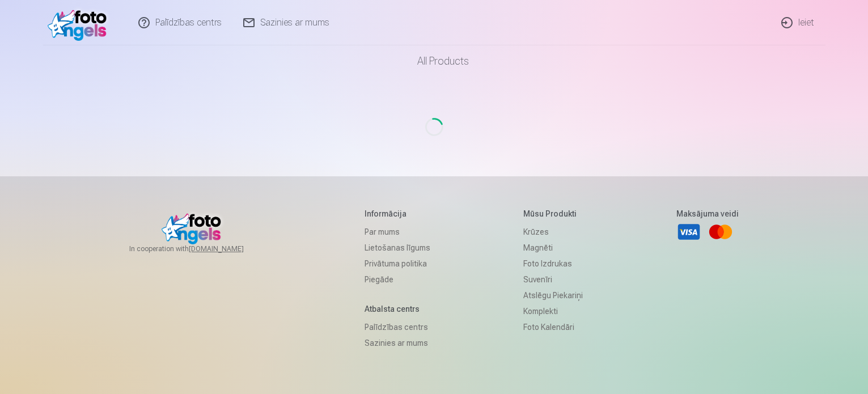  Describe the element at coordinates (397, 263) in the screenshot. I see `a: Privātuma politika` at that location.